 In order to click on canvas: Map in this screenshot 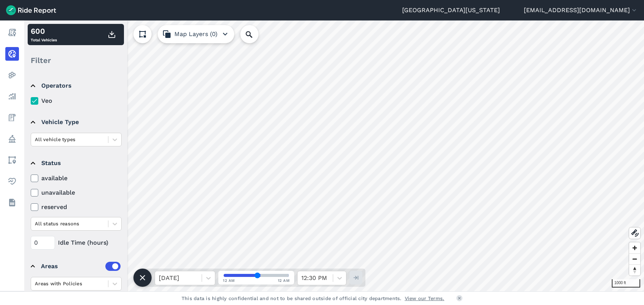, I will do `click(334, 156)`.